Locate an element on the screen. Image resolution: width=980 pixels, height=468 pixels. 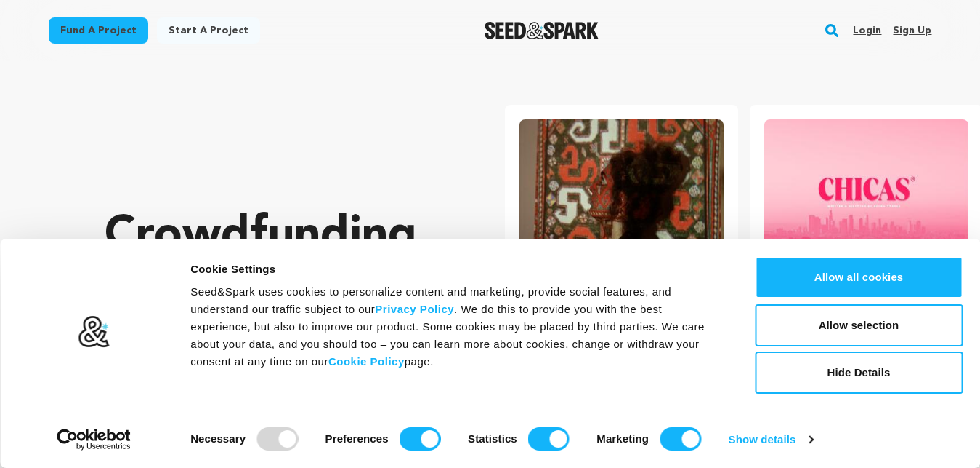
strong: Preferences is located at coordinates (357, 438).